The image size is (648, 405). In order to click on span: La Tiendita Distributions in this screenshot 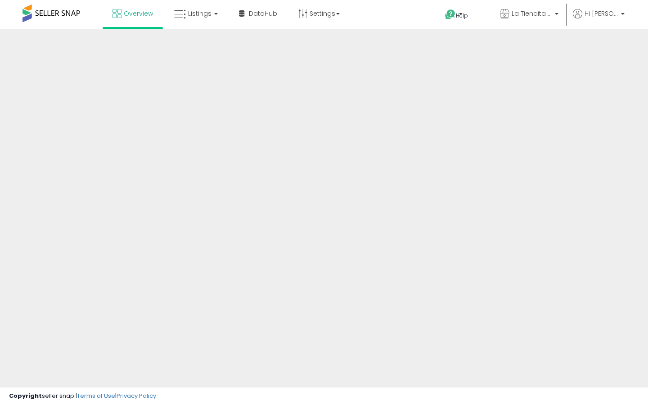, I will do `click(532, 13)`.